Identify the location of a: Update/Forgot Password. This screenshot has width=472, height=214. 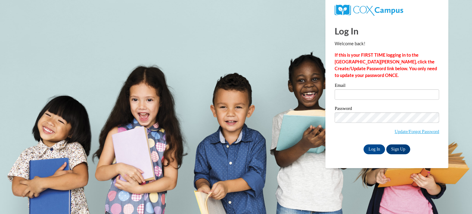
(417, 131).